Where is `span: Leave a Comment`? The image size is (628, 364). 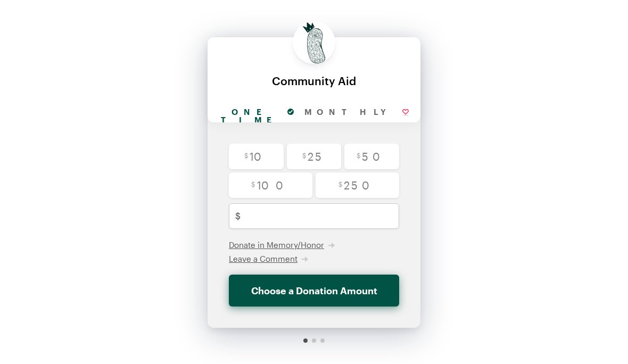 span: Leave a Comment is located at coordinates (263, 258).